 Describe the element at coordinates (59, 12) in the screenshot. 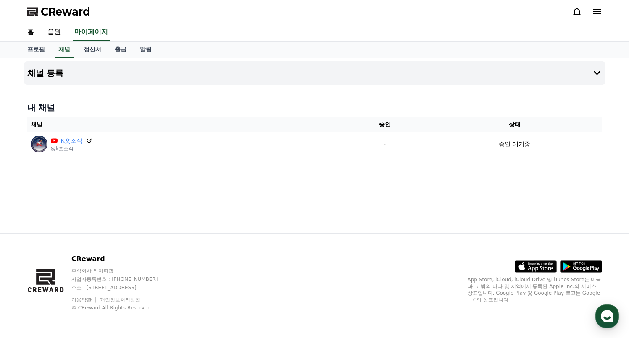

I see `a: CReward` at that location.